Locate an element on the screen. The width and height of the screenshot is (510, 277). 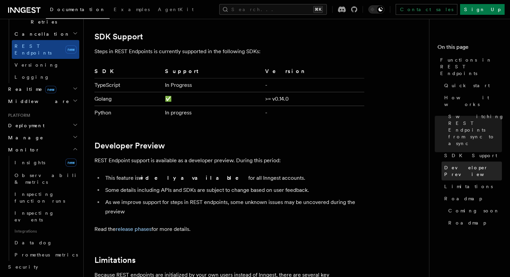
a: Coming soon is located at coordinates (473, 211).